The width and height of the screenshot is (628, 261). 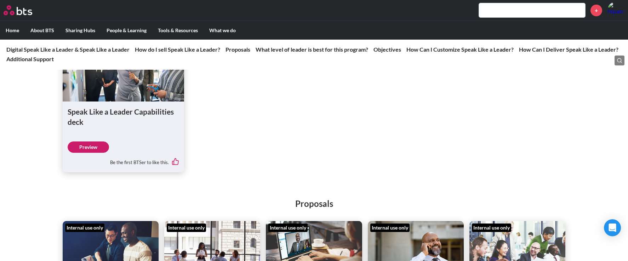 What do you see at coordinates (68, 49) in the screenshot?
I see `a: Digital Speak Like a Leader & Speak Like a Leader` at bounding box center [68, 49].